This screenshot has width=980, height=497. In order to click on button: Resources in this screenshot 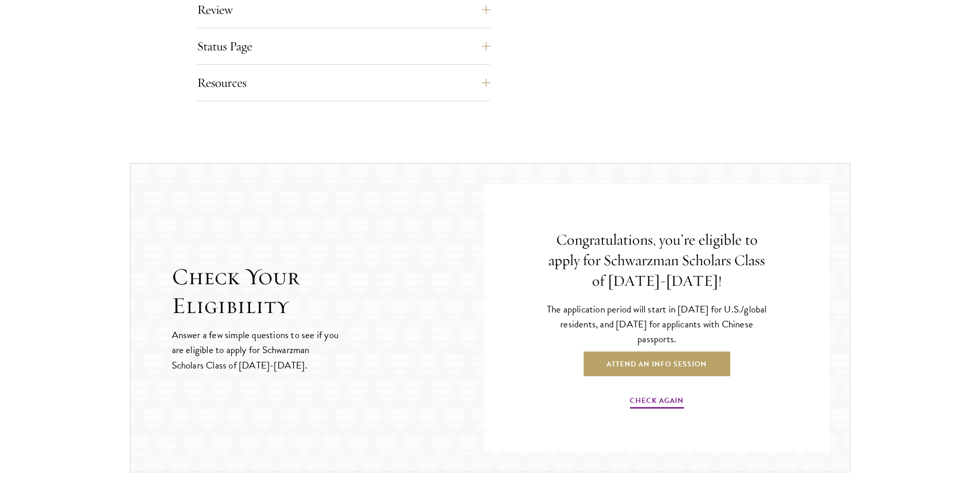, I will do `click(344, 83)`.